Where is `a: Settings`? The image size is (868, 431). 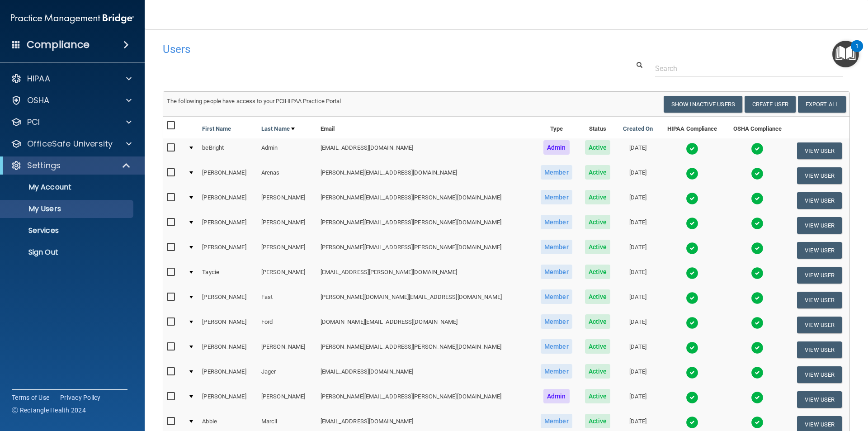
a: Settings is located at coordinates (71, 166).